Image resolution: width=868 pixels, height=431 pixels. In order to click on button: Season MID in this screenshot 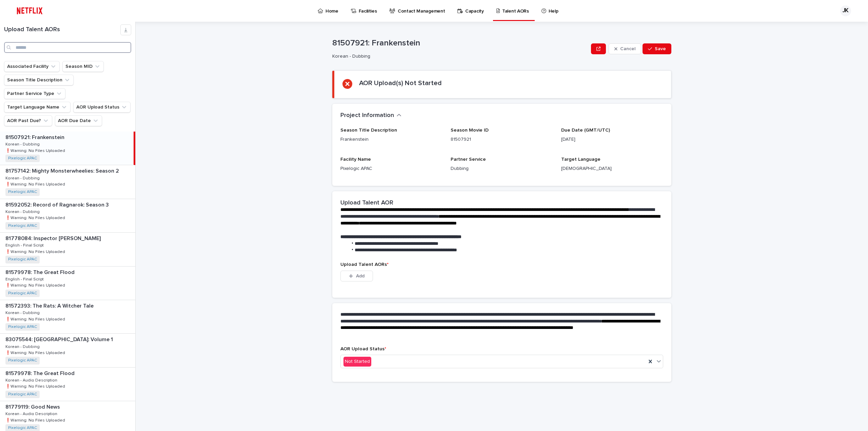, I will do `click(83, 66)`.